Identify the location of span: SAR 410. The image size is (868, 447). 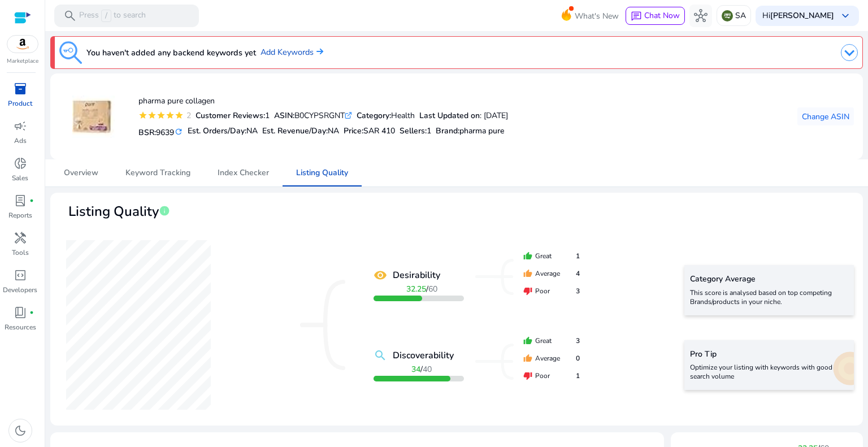
(379, 131).